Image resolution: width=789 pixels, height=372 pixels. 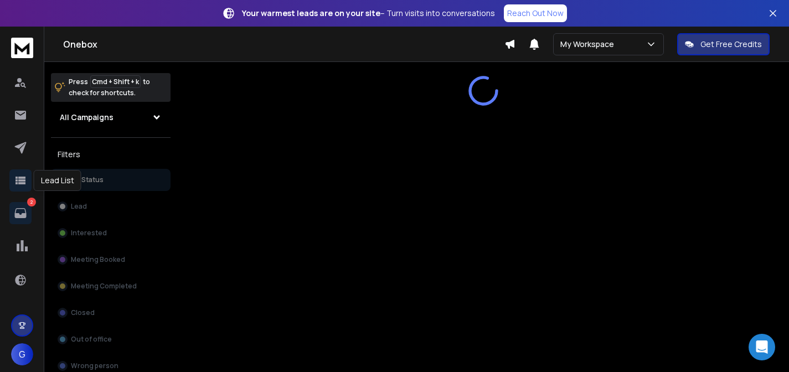 What do you see at coordinates (22, 354) in the screenshot?
I see `span: G` at bounding box center [22, 354].